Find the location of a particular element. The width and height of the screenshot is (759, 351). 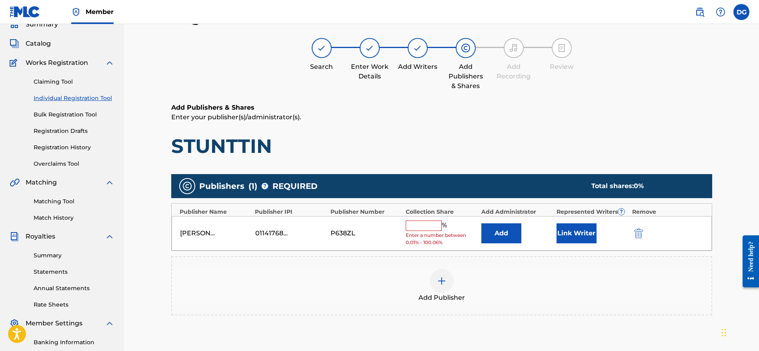

a: Overclaims Tool is located at coordinates (74, 164).